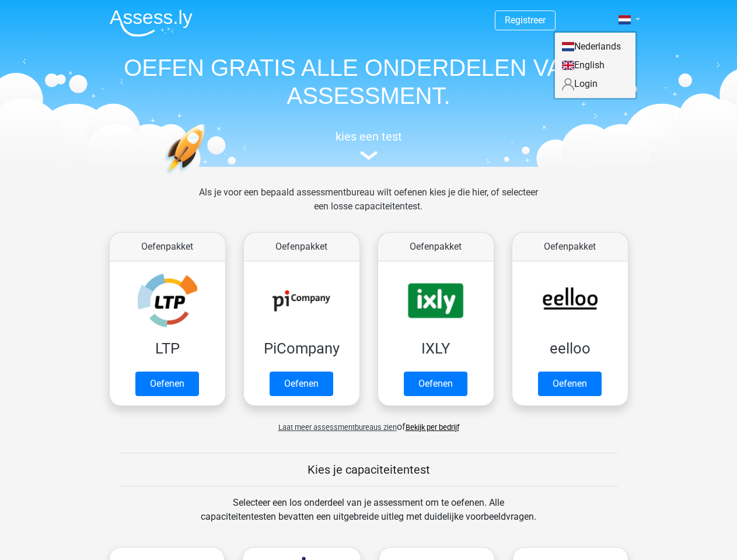  I want to click on a: Login, so click(596, 84).